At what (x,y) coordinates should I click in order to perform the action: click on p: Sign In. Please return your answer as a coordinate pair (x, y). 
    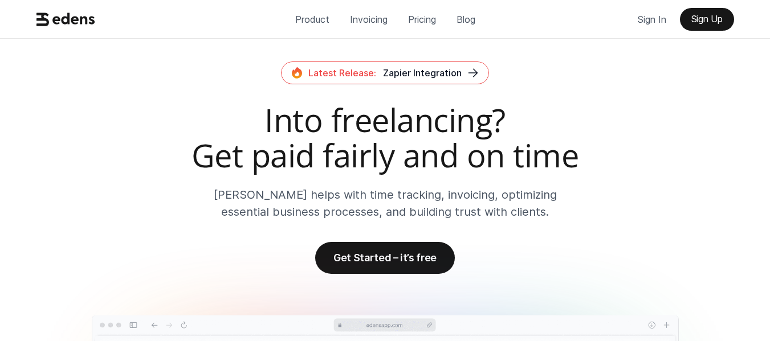
    Looking at the image, I should click on (652, 19).